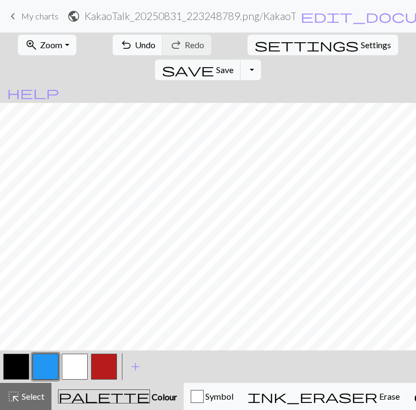  Describe the element at coordinates (40, 16) in the screenshot. I see `span: My charts` at that location.